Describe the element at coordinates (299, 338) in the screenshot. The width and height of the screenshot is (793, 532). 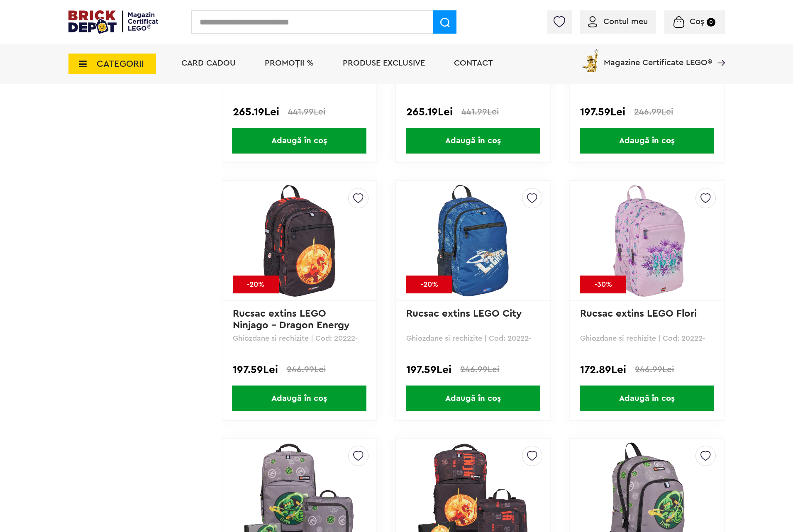
I see `p: Ghiozdane si rechizite | Cod: 20222-2502` at that location.